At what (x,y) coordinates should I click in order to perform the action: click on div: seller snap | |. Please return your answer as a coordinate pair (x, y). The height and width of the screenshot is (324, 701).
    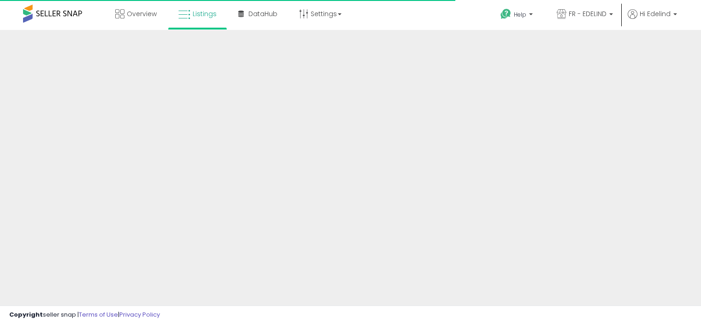
    Looking at the image, I should click on (84, 315).